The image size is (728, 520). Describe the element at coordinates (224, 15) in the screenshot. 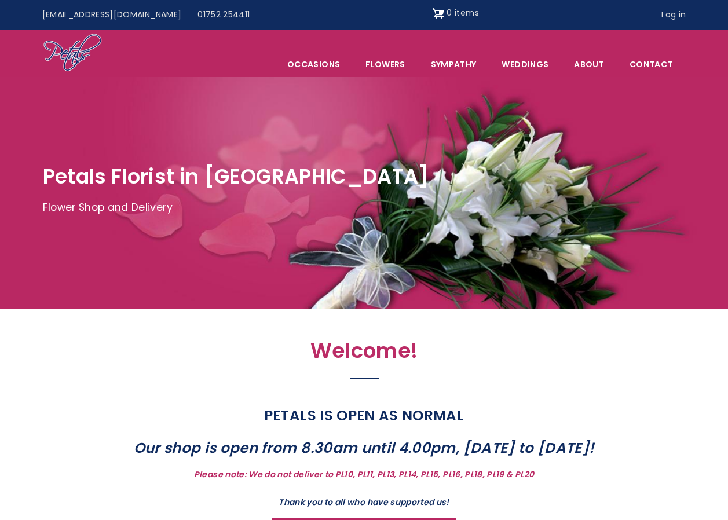

I see `a: 01752 254411` at that location.